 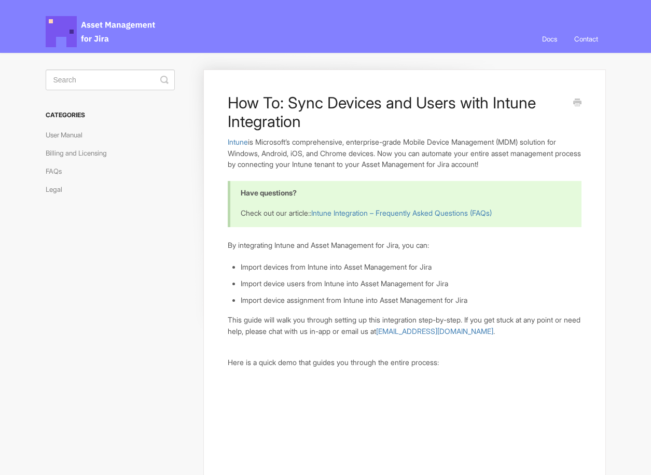 What do you see at coordinates (401, 213) in the screenshot?
I see `a: Intune Integration – Frequently Asked Questions (FAQs)` at bounding box center [401, 213].